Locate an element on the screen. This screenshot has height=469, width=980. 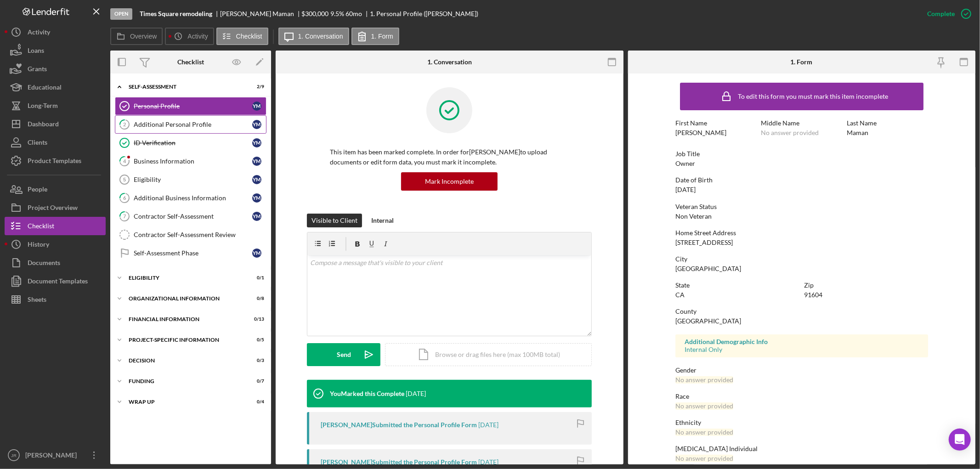
div: Owner is located at coordinates (685, 164).